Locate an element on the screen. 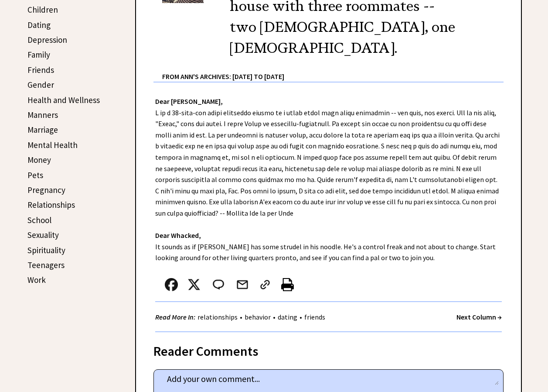  a: Friends is located at coordinates (40, 69).